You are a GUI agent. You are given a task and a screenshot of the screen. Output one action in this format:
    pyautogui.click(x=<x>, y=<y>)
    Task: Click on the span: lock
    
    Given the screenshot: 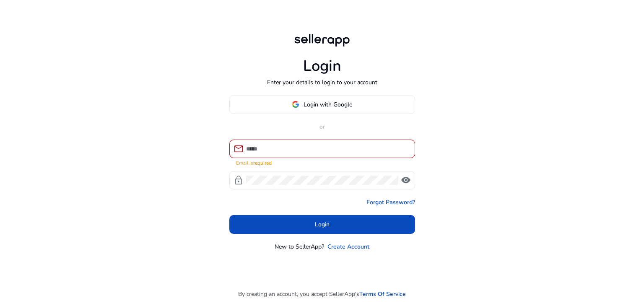 What is the action you would take?
    pyautogui.click(x=239, y=181)
    